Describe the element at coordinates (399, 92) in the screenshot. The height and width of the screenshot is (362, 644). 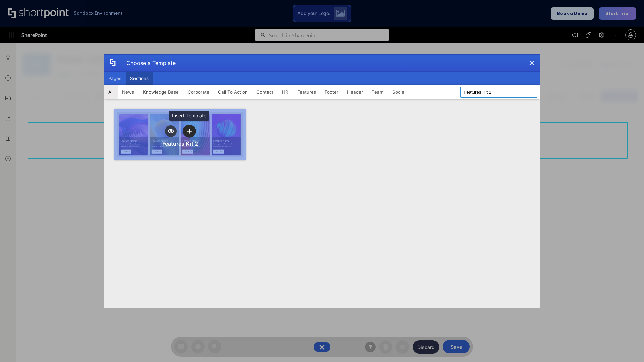
I see `button: Social` at that location.